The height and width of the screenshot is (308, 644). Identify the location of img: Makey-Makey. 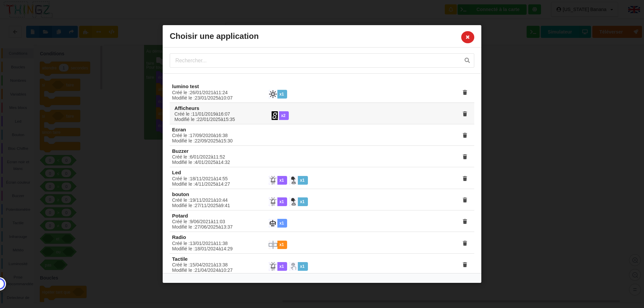
(294, 266).